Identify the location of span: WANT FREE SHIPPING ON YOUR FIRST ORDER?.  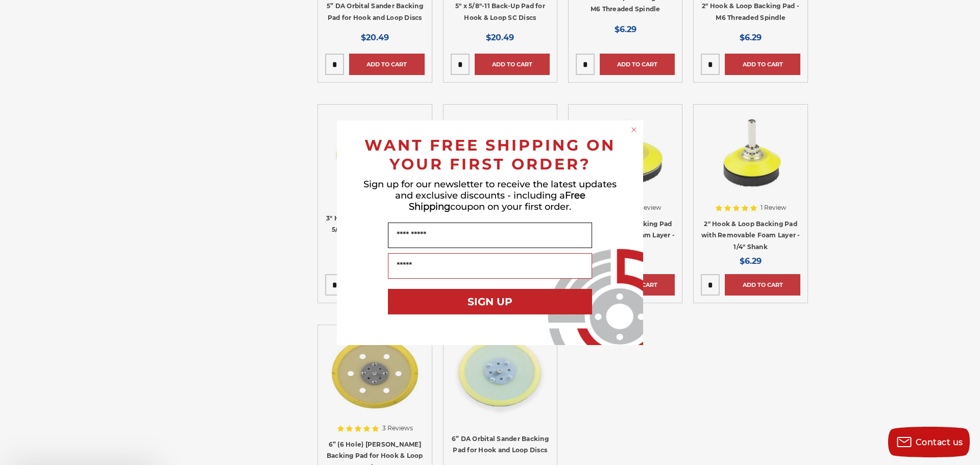
(490, 155).